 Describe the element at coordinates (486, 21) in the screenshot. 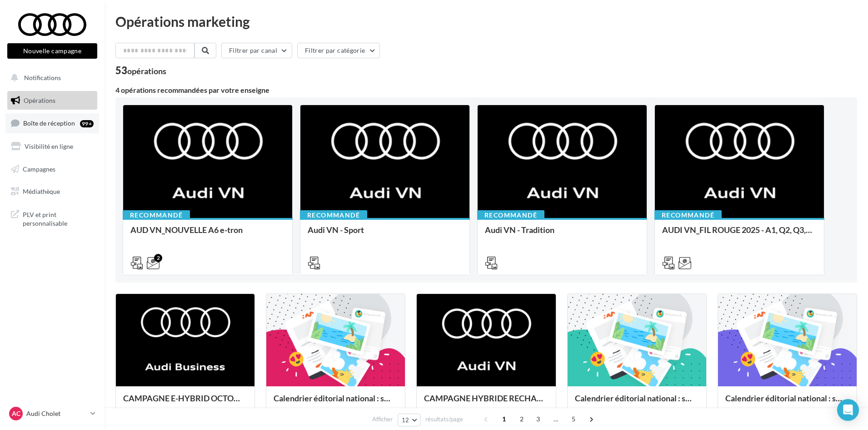

I see `div: Opérations marketing` at that location.